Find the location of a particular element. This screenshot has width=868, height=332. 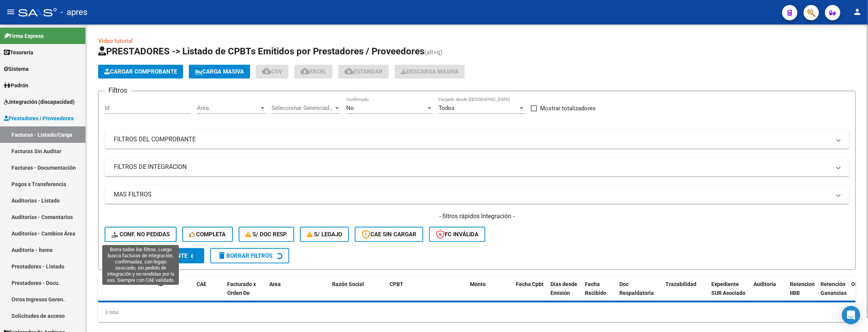

span: No is located at coordinates (350, 108).